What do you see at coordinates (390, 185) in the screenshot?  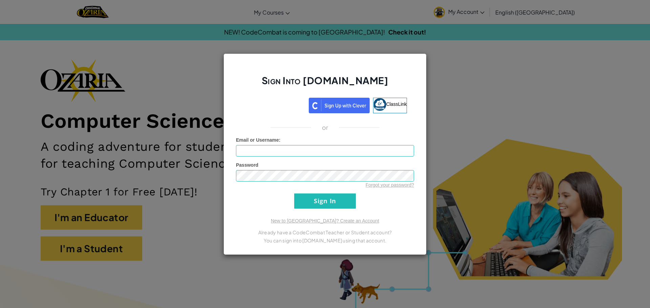 I see `a: Forgot your password?` at bounding box center [390, 185].